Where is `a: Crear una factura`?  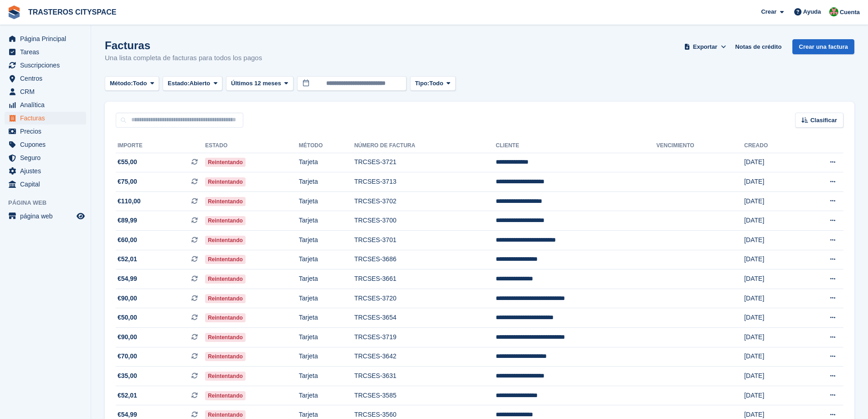
a: Crear una factura is located at coordinates (824, 47).